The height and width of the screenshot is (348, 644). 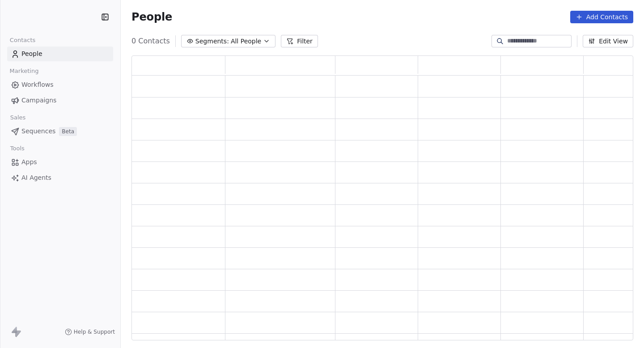 I want to click on span: Beta, so click(x=68, y=132).